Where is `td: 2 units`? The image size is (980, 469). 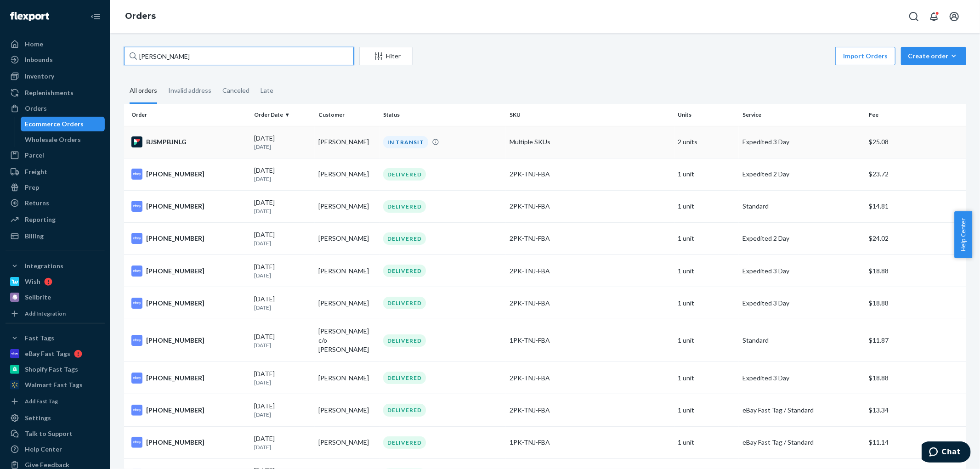 td: 2 units is located at coordinates (707, 142).